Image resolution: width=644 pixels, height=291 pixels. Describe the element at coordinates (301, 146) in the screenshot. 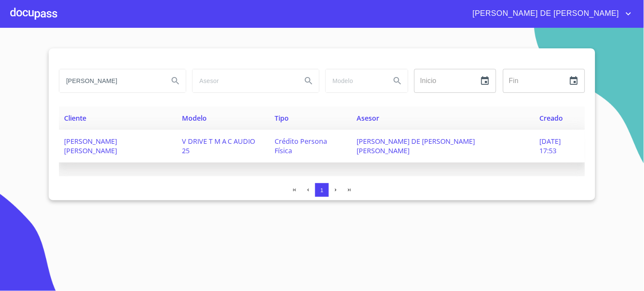

I see `span: Crédito Persona Física` at that location.